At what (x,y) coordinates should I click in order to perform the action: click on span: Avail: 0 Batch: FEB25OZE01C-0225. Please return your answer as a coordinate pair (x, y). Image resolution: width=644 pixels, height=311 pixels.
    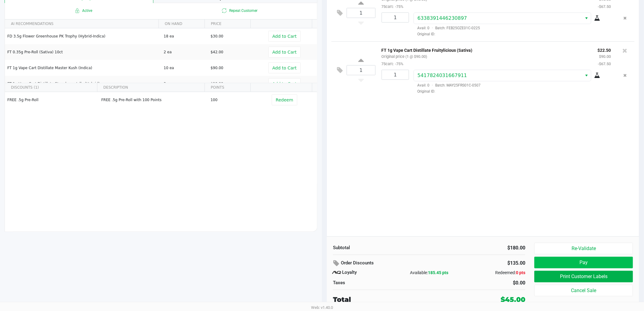
    Looking at the image, I should click on (447, 28).